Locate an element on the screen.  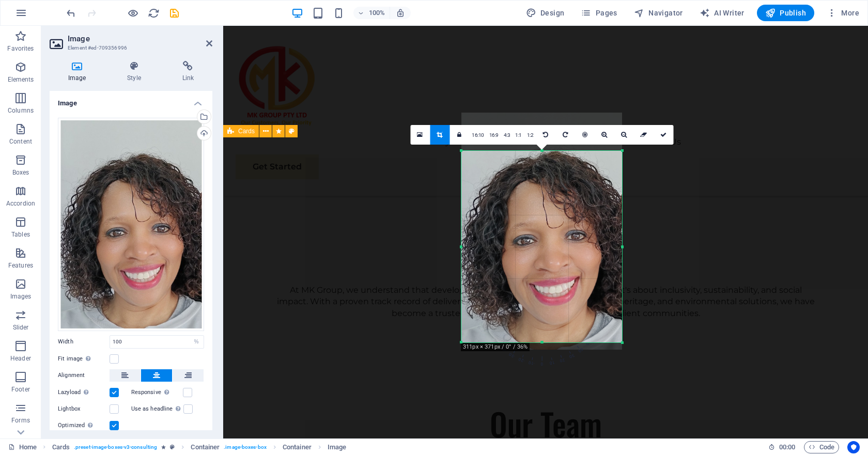
h3: Element #ed-709356996 is located at coordinates (129, 48).